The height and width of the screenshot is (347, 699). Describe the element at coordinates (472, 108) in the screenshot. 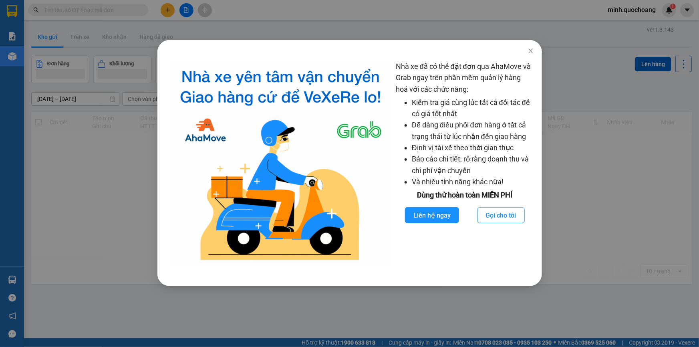

I see `li: Kiểm tra giá cùng lúc tất cả đối tác để có giá tốt nhất` at that location.